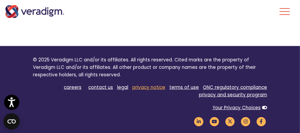 The height and width of the screenshot is (133, 300). What do you see at coordinates (35, 12) in the screenshot?
I see `img: Veradigm logo` at bounding box center [35, 12].